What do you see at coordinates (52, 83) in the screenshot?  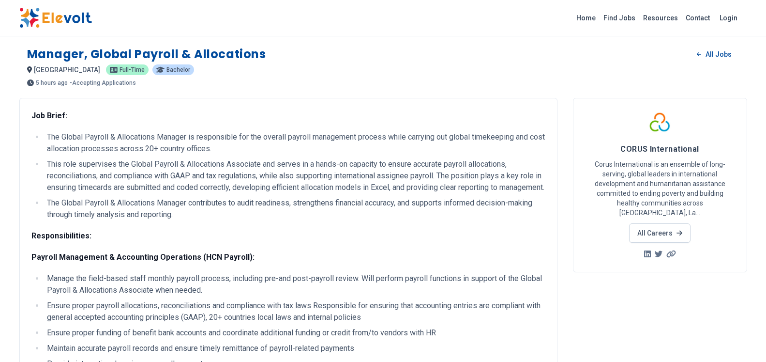 I see `span: 5 hours ago` at bounding box center [52, 83].